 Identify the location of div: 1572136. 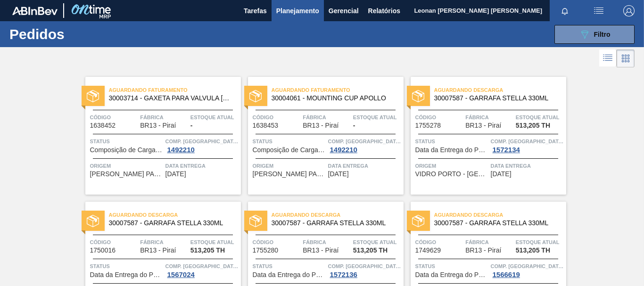
(344, 275).